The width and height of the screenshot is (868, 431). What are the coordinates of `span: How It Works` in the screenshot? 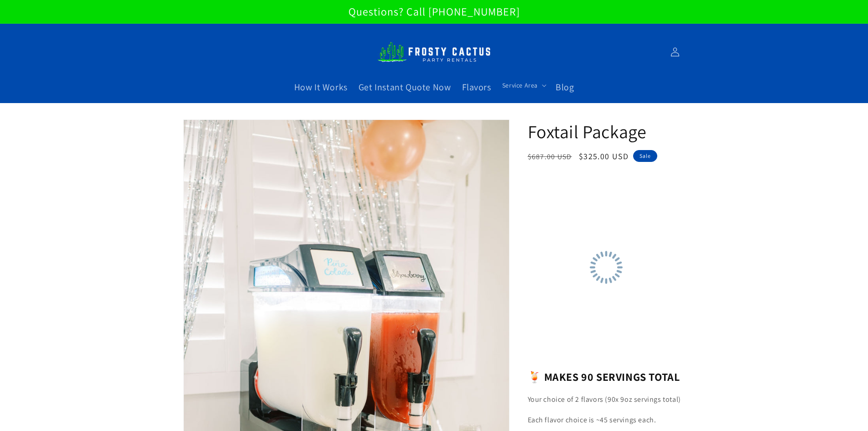 It's located at (321, 87).